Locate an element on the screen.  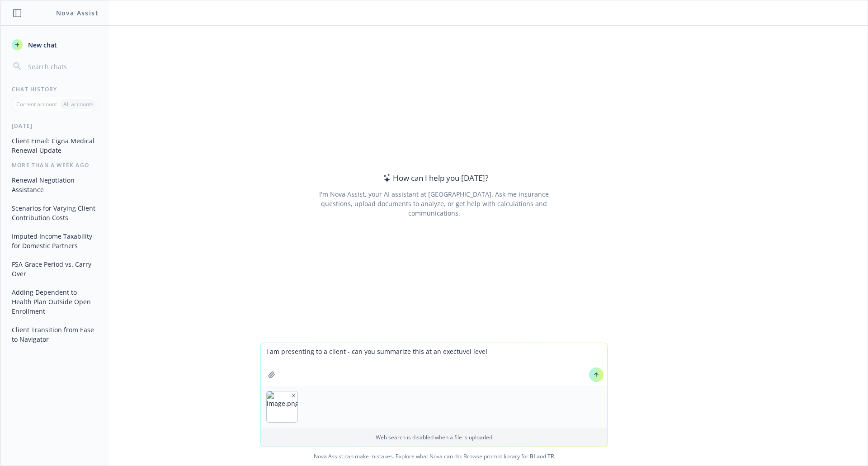
a: BI is located at coordinates (533, 456).